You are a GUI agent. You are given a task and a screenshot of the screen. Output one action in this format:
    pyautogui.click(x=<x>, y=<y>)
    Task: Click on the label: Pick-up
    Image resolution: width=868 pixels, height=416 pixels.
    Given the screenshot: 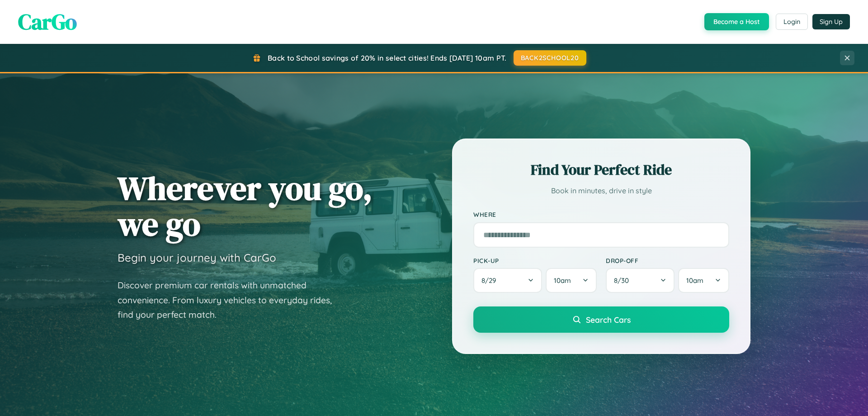 What is the action you would take?
    pyautogui.click(x=535, y=260)
    